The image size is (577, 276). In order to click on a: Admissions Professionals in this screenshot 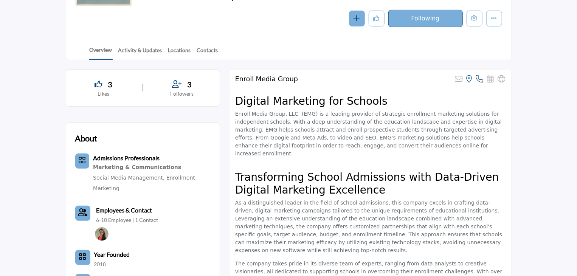, I will do `click(126, 158)`.